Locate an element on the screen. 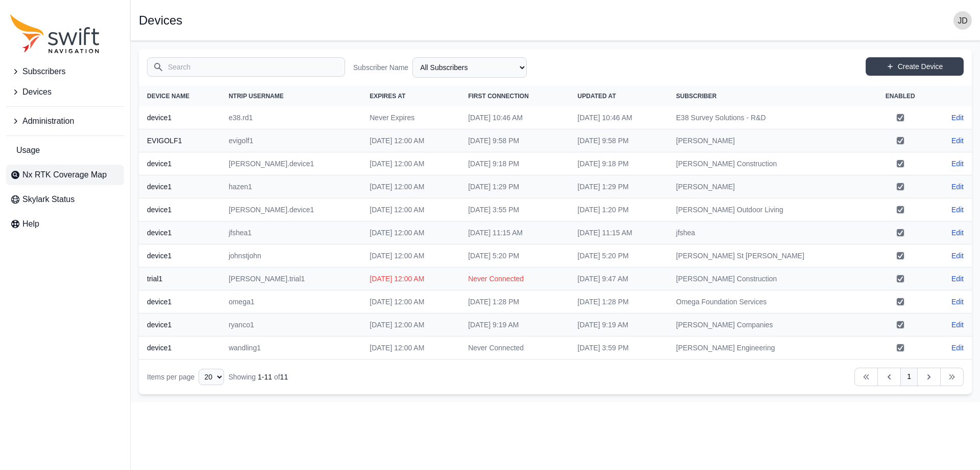  button: Administration is located at coordinates (64, 121).